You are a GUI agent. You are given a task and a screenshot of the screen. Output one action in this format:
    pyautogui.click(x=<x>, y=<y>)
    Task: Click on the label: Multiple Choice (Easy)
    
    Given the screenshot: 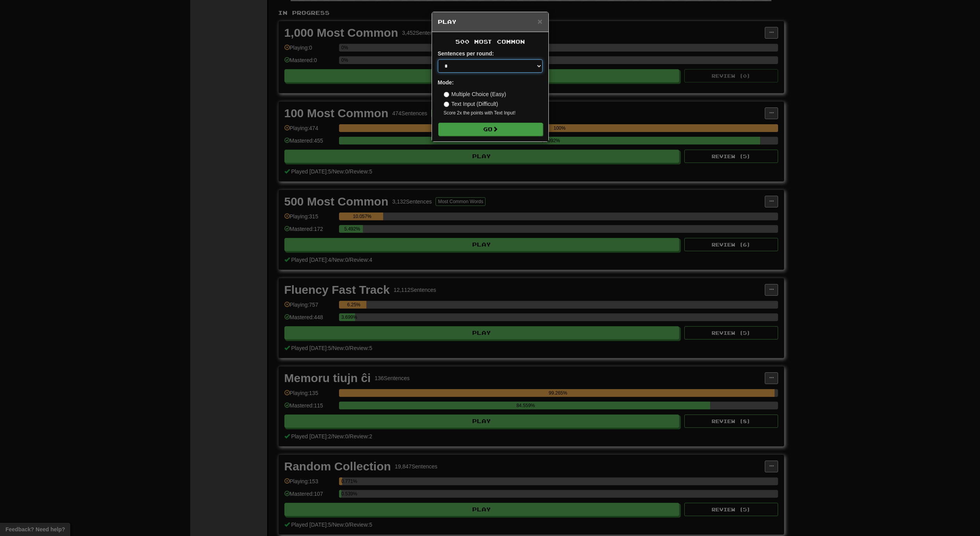 What is the action you would take?
    pyautogui.click(x=474, y=94)
    